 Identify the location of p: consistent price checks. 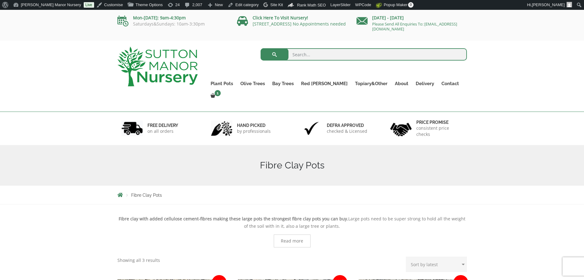
(440, 131).